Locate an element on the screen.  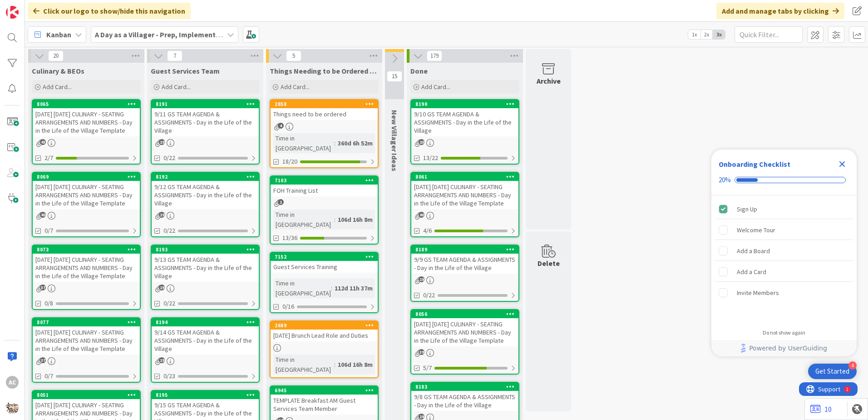
div: 8073 is located at coordinates (88, 249).